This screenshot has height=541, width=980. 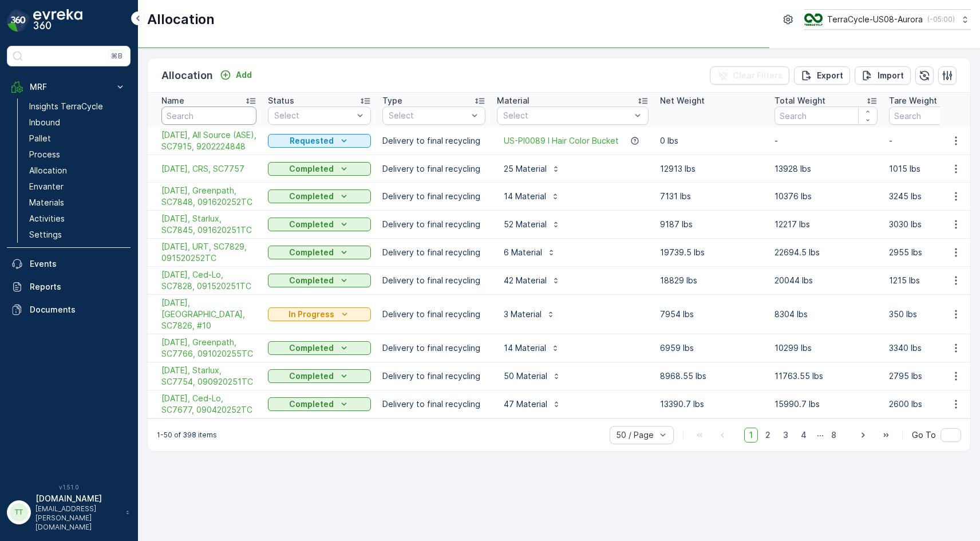 What do you see at coordinates (712, 348) in the screenshot?
I see `p: 6959 lbs` at bounding box center [712, 348].